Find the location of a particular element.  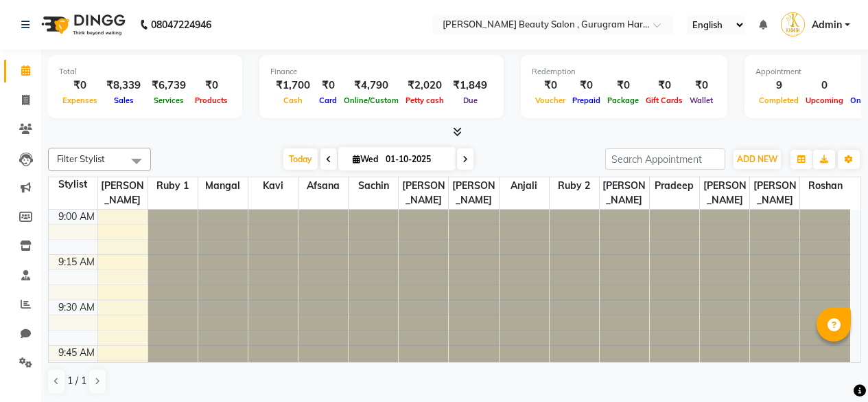

span: Ruby 1 is located at coordinates (173, 185).